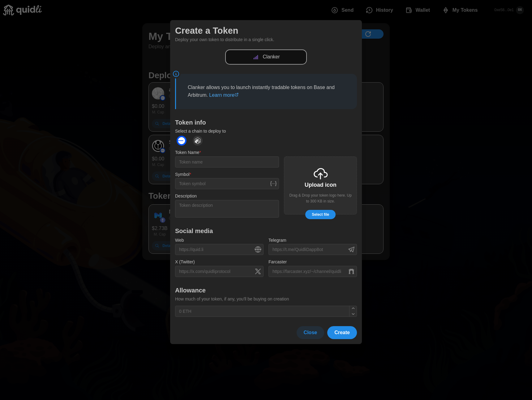 Image resolution: width=532 pixels, height=400 pixels. Describe the element at coordinates (343, 333) in the screenshot. I see `span: Create` at that location.